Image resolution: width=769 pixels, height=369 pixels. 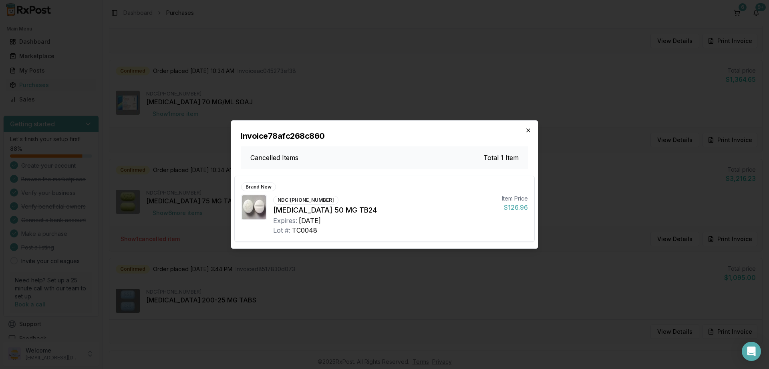 I want to click on div: Item Price, so click(x=515, y=198).